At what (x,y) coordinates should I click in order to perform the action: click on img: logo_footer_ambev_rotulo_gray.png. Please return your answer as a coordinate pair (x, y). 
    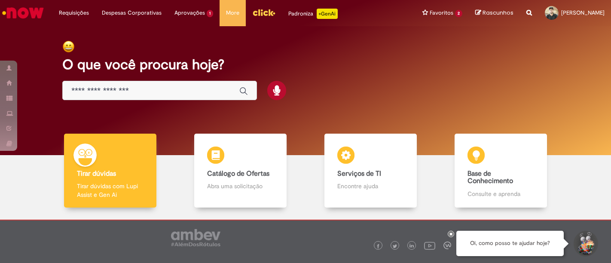
    Looking at the image, I should click on (196, 238).